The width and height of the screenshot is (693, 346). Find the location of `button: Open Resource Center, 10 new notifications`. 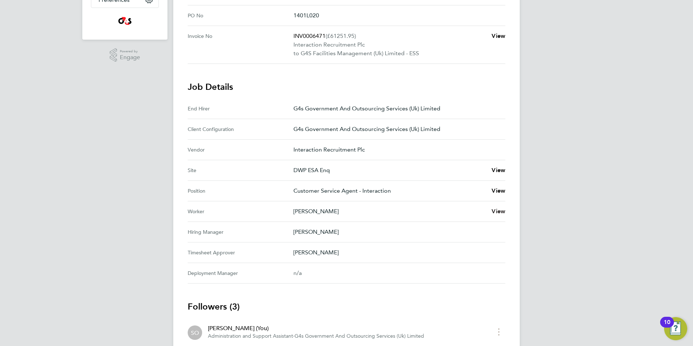

button: Open Resource Center, 10 new notifications is located at coordinates (676, 329).